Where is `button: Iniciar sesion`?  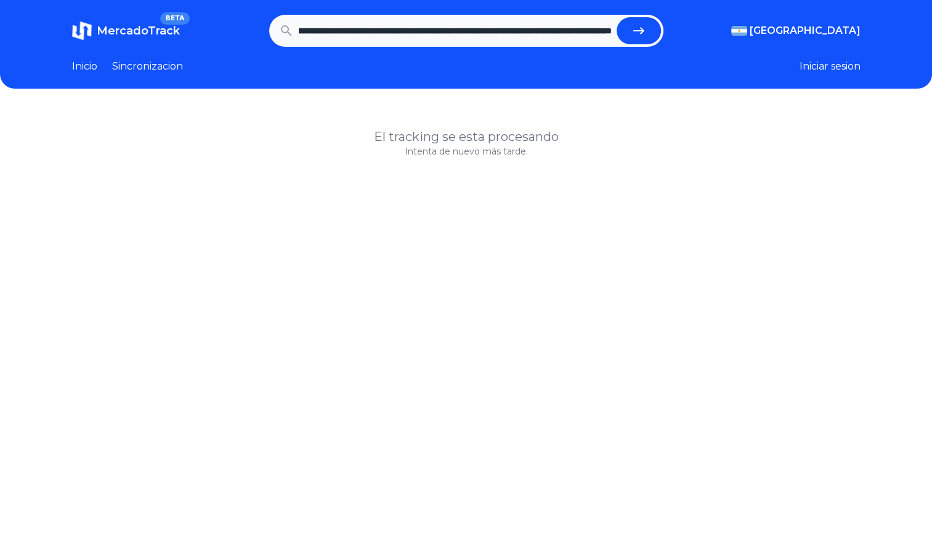
button: Iniciar sesion is located at coordinates (830, 67).